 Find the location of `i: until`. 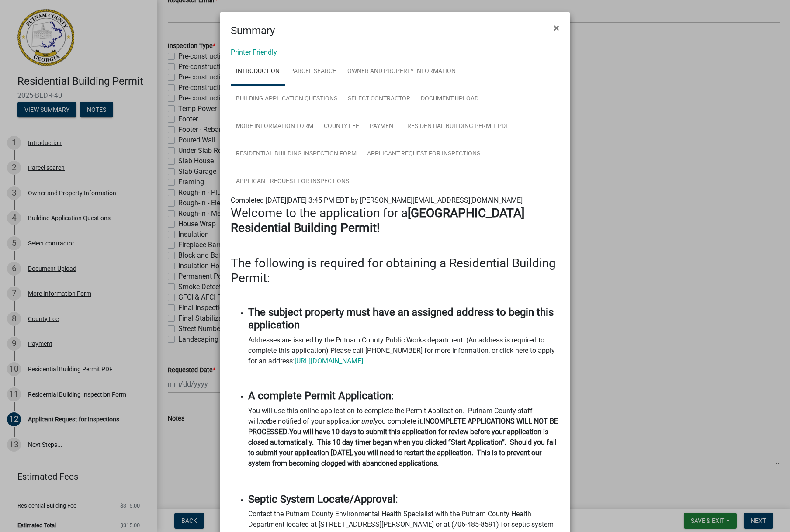

i: until is located at coordinates (368, 421).